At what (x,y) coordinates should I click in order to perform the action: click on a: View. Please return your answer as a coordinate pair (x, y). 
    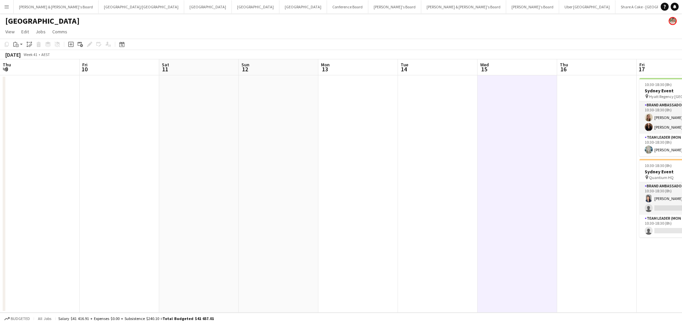
    Looking at the image, I should click on (10, 32).